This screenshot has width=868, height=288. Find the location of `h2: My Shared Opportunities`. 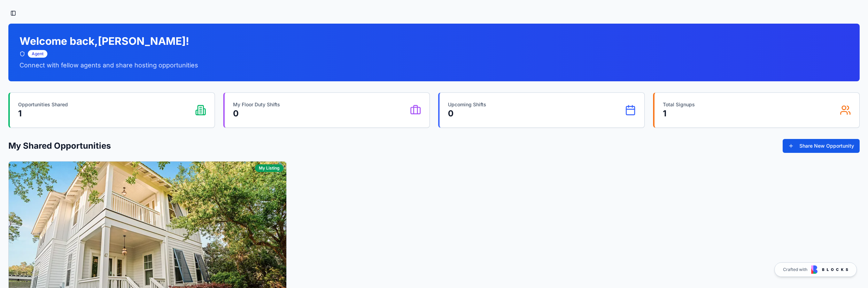

h2: My Shared Opportunities is located at coordinates (60, 146).